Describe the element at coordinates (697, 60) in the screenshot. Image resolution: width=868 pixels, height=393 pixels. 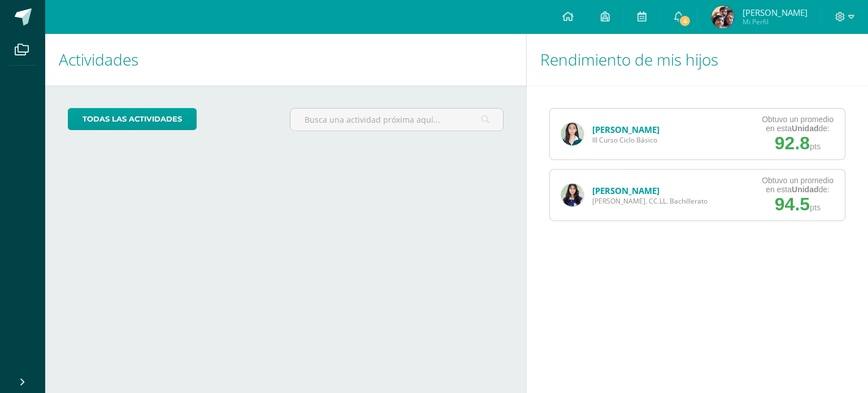
I see `h1: Rendimiento de mis hijos` at that location.